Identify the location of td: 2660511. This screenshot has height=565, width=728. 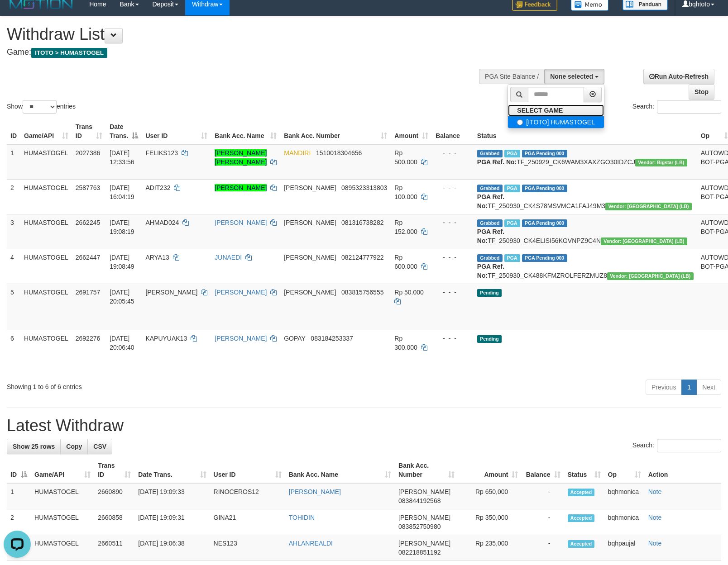
(114, 548).